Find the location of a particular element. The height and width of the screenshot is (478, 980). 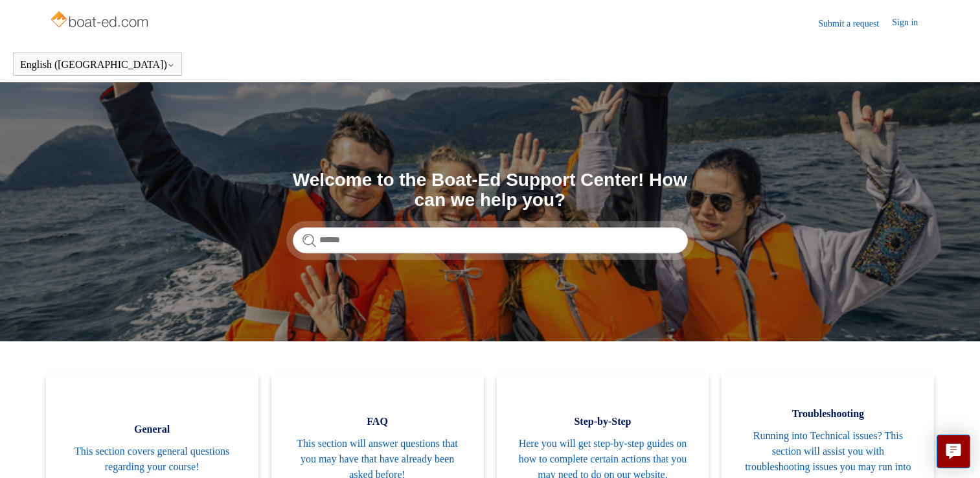

span: General is located at coordinates (152, 430).